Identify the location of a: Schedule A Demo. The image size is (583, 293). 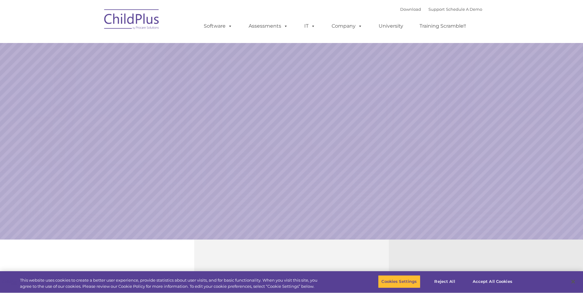
(464, 9).